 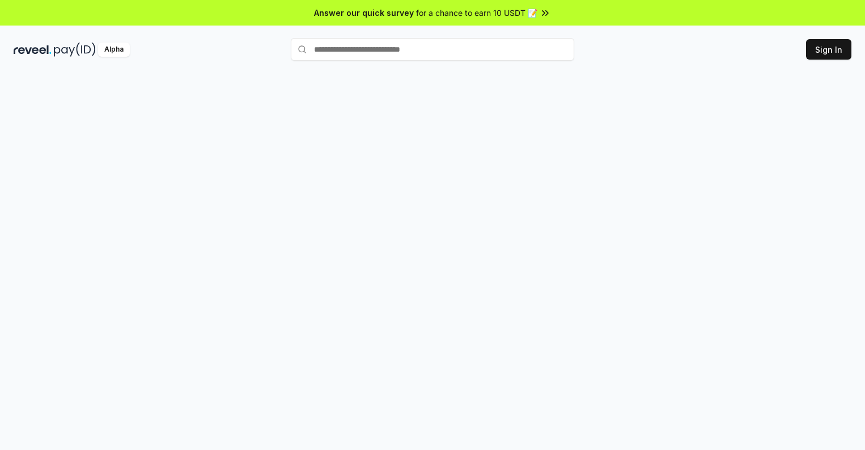 I want to click on img: reveel_dark, so click(x=32, y=49).